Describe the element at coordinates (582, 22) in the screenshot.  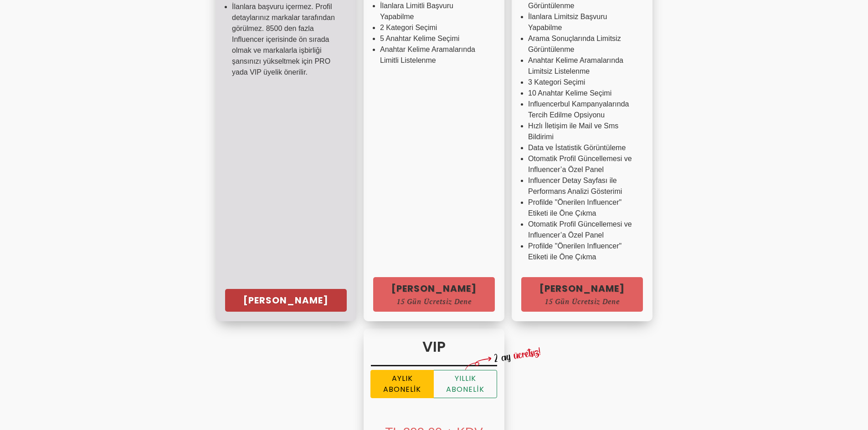
I see `li: İlanlara Limitsiz Başvuru Yapabilme` at that location.